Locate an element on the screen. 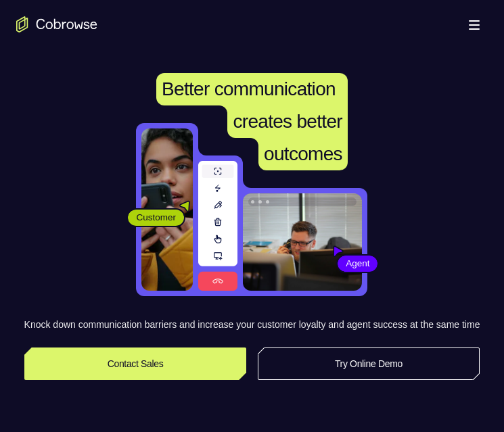 The width and height of the screenshot is (504, 432). a: Go to the home page is located at coordinates (57, 25).